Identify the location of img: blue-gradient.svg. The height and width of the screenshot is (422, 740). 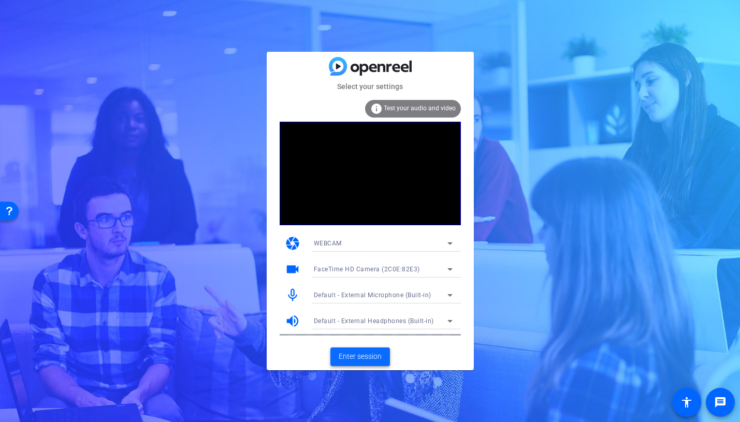
(370, 66).